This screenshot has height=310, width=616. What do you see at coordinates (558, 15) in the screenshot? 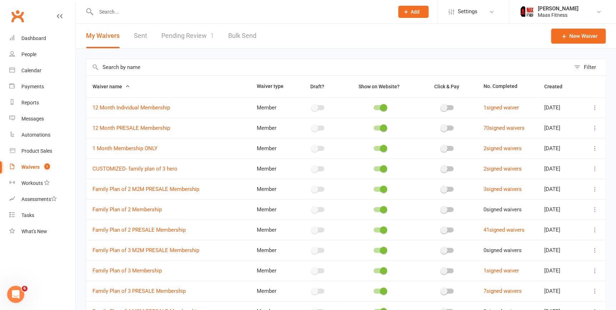
I see `div: Maax Fitness` at bounding box center [558, 15].